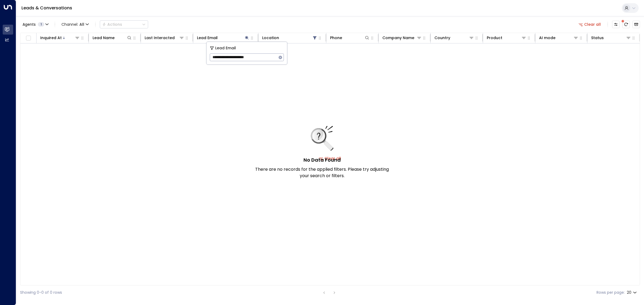 This screenshot has height=305, width=644. What do you see at coordinates (82, 25) in the screenshot?
I see `span: All` at bounding box center [82, 25].